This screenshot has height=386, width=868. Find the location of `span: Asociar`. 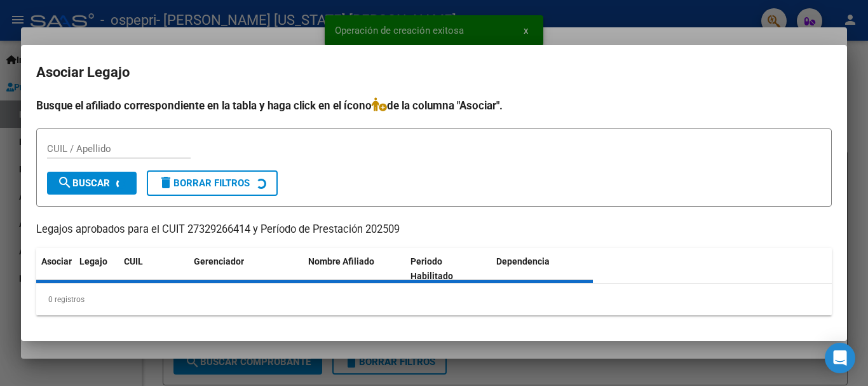

span: Asociar is located at coordinates (57, 262).